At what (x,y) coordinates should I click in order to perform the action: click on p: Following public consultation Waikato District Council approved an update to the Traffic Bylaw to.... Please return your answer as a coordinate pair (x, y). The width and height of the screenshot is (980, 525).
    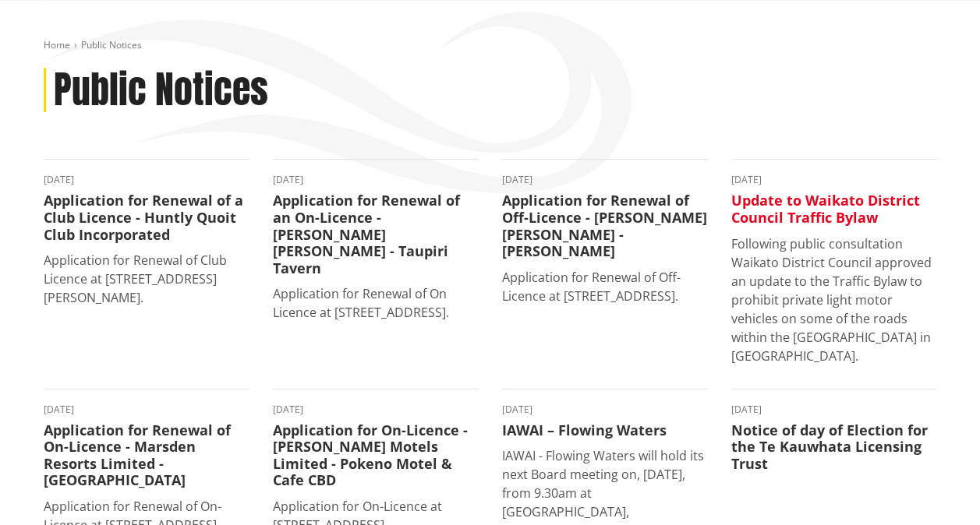
    Looking at the image, I should click on (834, 300).